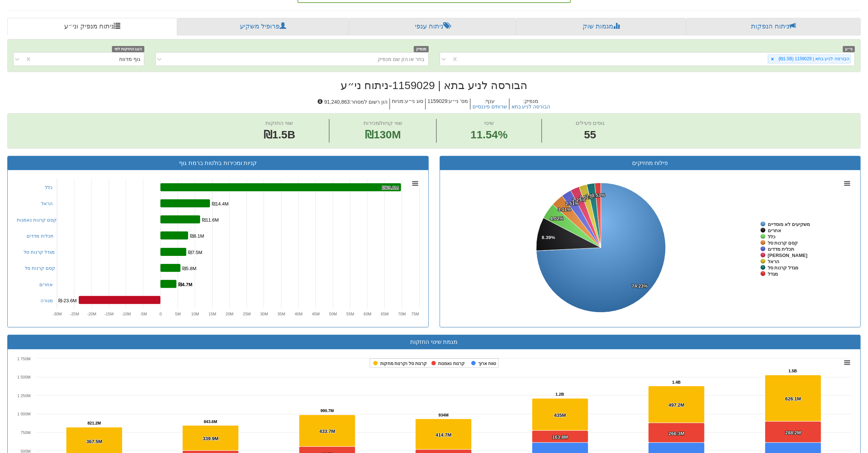  I want to click on tspan: ₪4.7M, so click(185, 284).